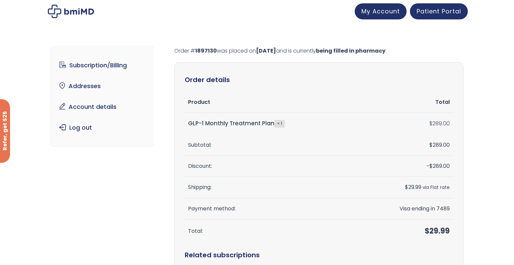 Image resolution: width=514 pixels, height=265 pixels. What do you see at coordinates (102, 107) in the screenshot?
I see `a: Account details` at bounding box center [102, 107].